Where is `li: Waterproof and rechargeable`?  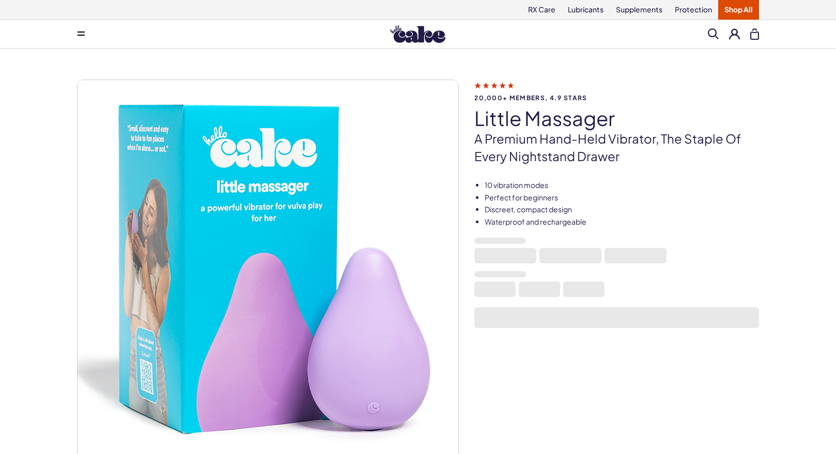 li: Waterproof and rechargeable is located at coordinates (621, 222).